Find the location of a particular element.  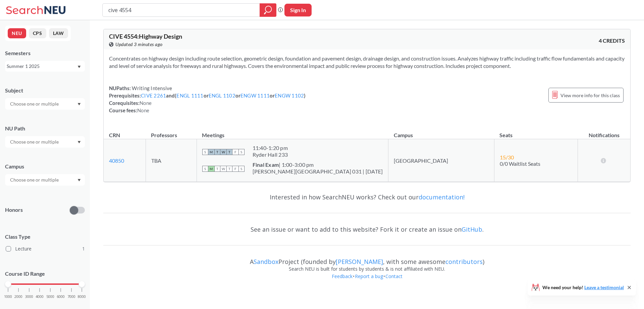

div: | 1:00-3:00 pm is located at coordinates (318, 165).